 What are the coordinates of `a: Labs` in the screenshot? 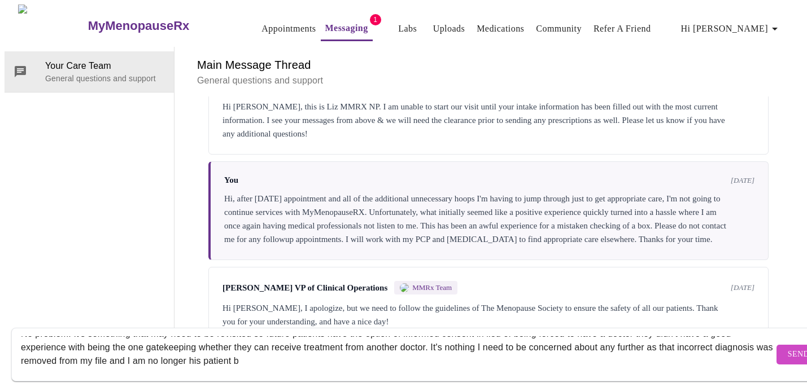 It's located at (407, 29).